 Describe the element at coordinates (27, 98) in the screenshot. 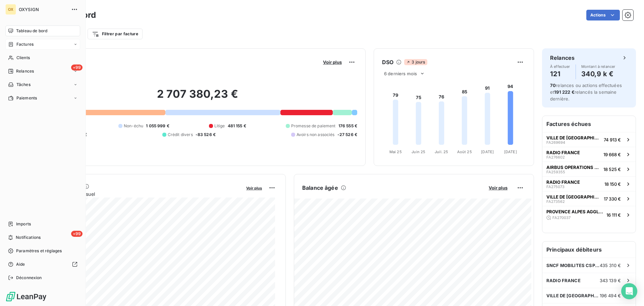

I see `span: Paiements` at that location.